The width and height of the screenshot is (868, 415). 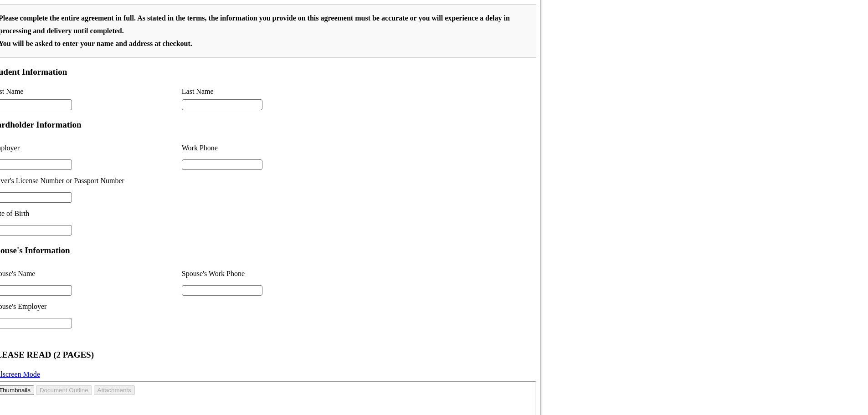 I want to click on a: Page 1, so click(x=271, y=50).